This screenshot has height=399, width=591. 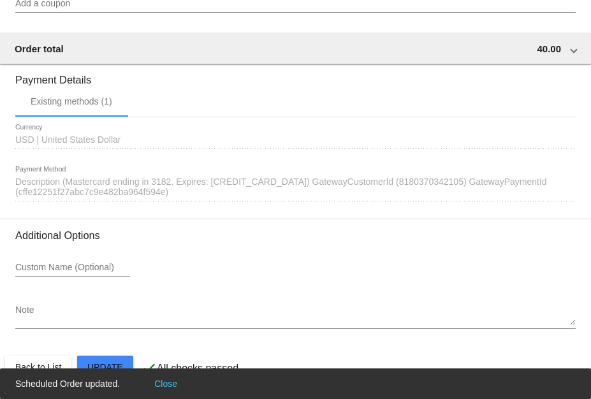 What do you see at coordinates (38, 367) in the screenshot?
I see `span: Back to List` at bounding box center [38, 367].